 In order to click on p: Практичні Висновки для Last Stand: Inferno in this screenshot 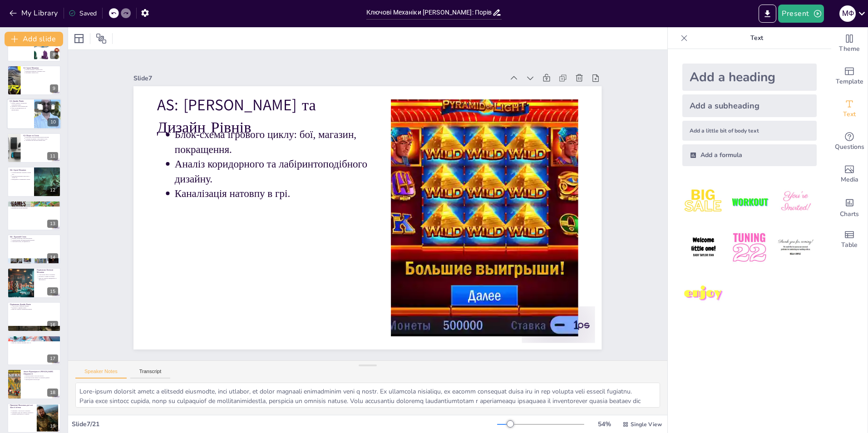, I will do `click(22, 407)`.